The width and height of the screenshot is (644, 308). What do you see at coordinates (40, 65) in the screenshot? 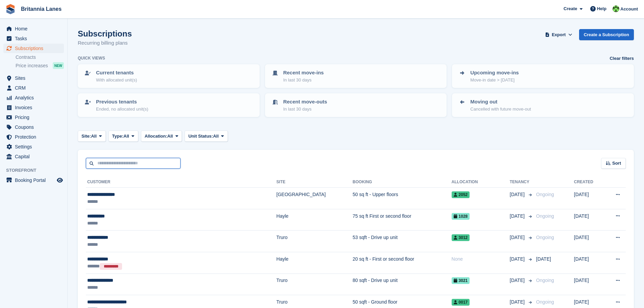
I see `a: Price increases NEW` at bounding box center [40, 65].